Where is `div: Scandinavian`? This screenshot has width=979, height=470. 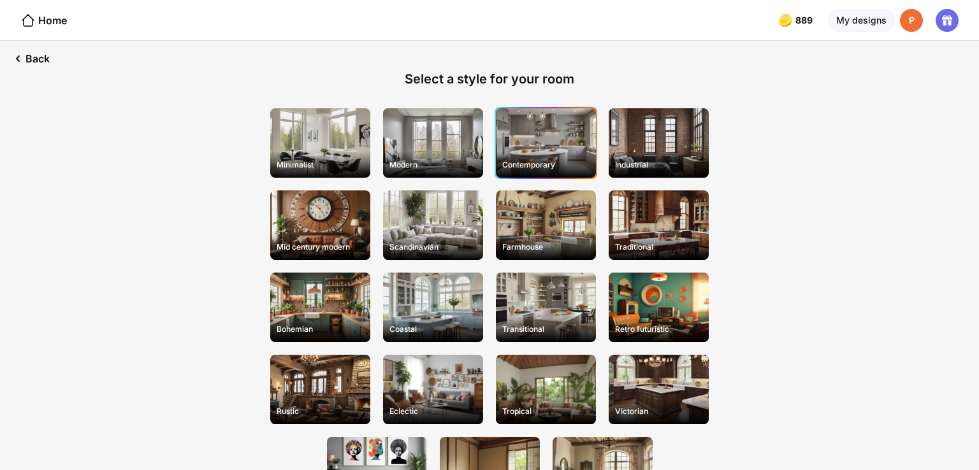
div: Scandinavian is located at coordinates (433, 247).